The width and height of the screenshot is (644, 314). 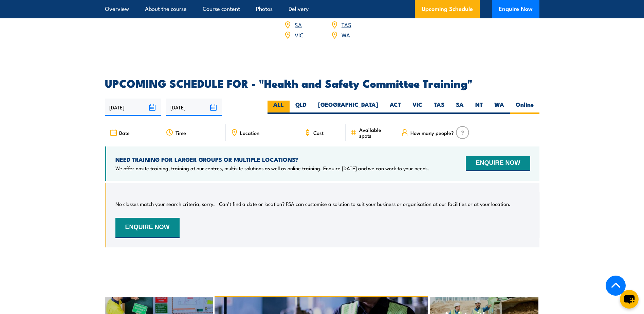 I want to click on p: Can’t find a date or location? FSA can customise a solution to suit your business or organisation..., so click(x=365, y=204).